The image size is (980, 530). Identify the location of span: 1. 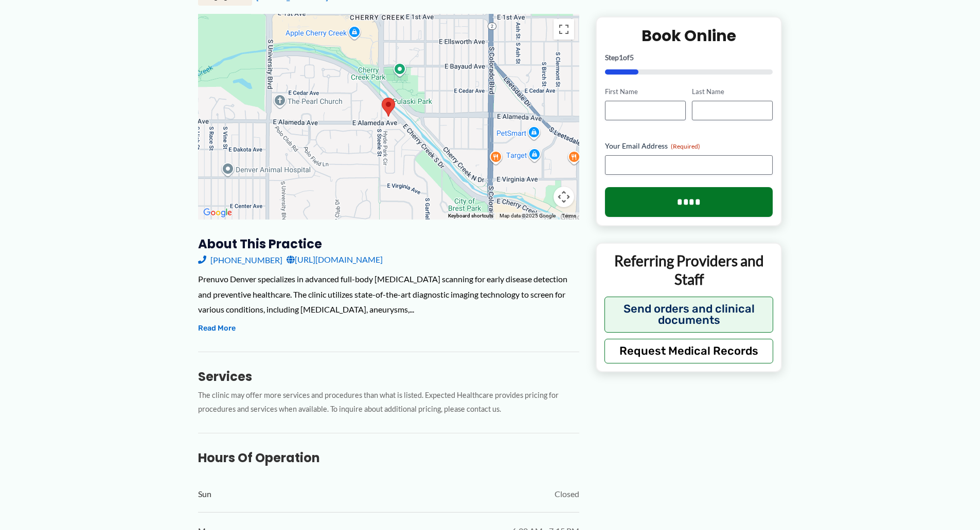
(621, 57).